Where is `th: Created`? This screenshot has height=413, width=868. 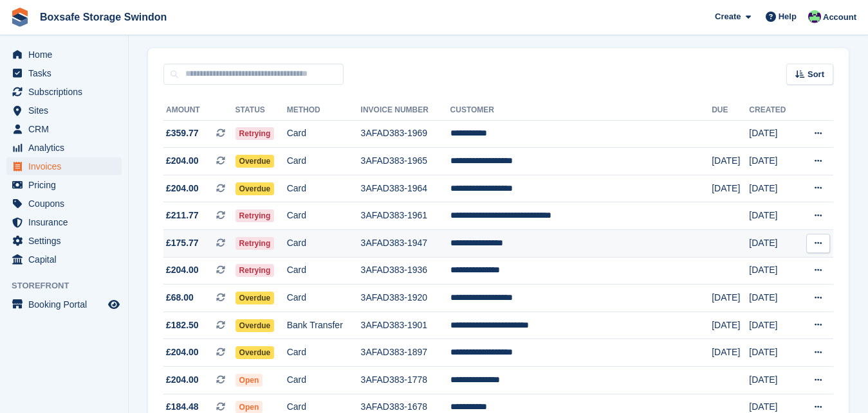
th: Created is located at coordinates (773, 111).